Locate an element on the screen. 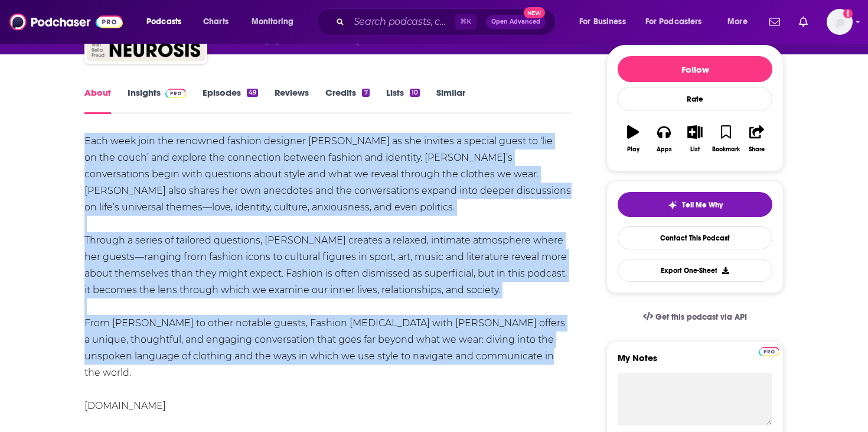 The height and width of the screenshot is (432, 868). a: Credits7 is located at coordinates (347, 100).